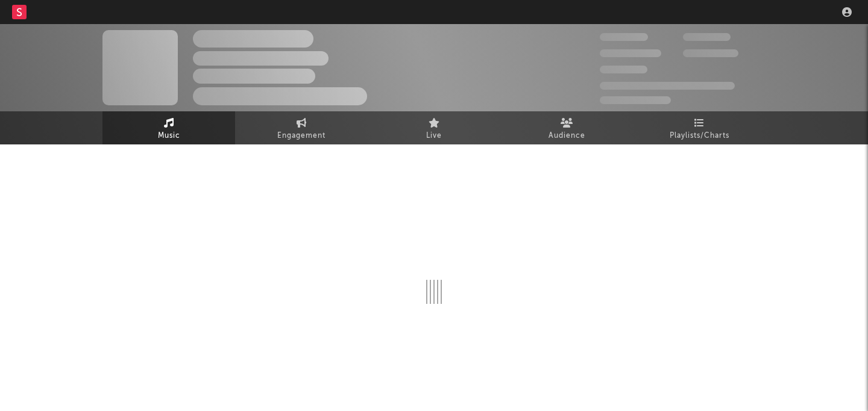 The height and width of the screenshot is (411, 868). I want to click on span: 50,000,000, so click(630, 53).